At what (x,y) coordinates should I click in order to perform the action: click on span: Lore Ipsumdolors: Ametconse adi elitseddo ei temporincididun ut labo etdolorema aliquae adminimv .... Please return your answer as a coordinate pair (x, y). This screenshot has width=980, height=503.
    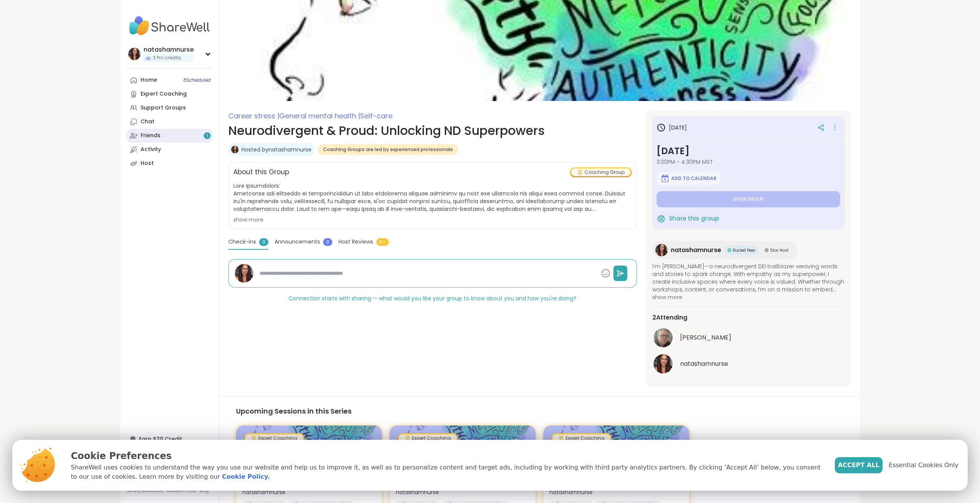
    Looking at the image, I should click on (433, 197).